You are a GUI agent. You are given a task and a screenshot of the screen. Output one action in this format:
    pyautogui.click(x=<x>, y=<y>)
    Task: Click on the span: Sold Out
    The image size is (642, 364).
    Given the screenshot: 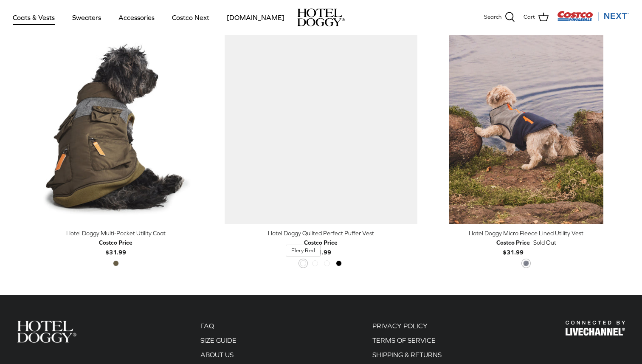 What is the action you would take?
    pyautogui.click(x=545, y=243)
    